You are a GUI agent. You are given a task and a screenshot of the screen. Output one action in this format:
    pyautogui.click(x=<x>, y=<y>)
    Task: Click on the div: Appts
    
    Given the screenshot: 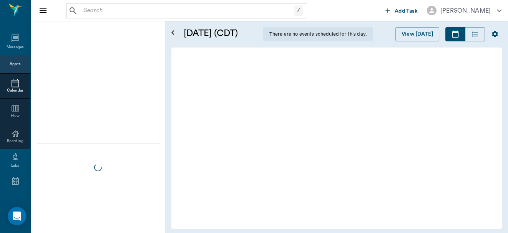 What is the action you would take?
    pyautogui.click(x=15, y=64)
    